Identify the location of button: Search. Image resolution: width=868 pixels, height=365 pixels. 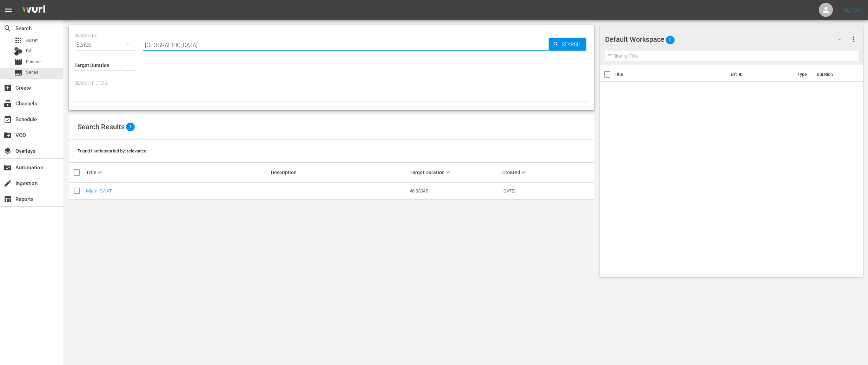
(567, 44).